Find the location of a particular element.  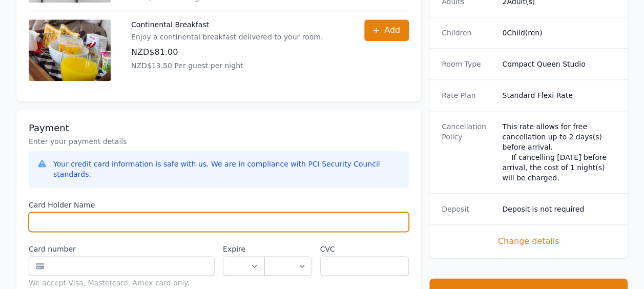

dd: Standard Flexi Rate is located at coordinates (559, 95).